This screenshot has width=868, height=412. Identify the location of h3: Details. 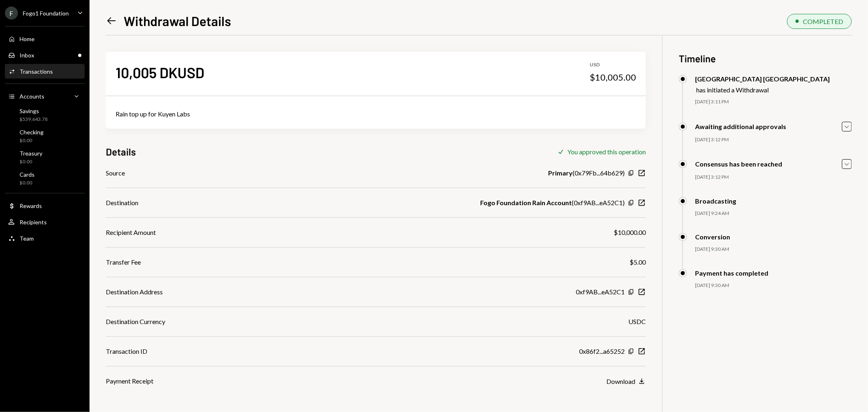
(121, 151).